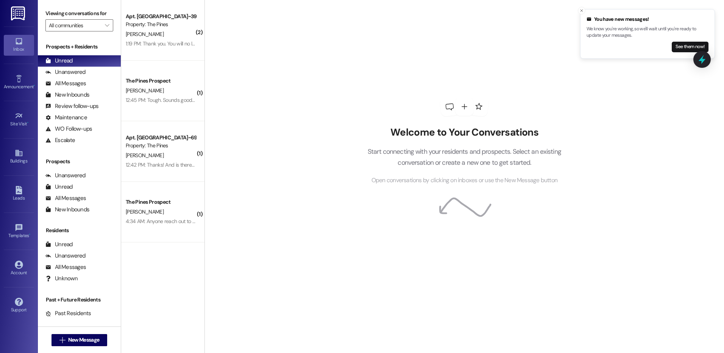 The image size is (724, 353). I want to click on div: You have new messages!, so click(647, 19).